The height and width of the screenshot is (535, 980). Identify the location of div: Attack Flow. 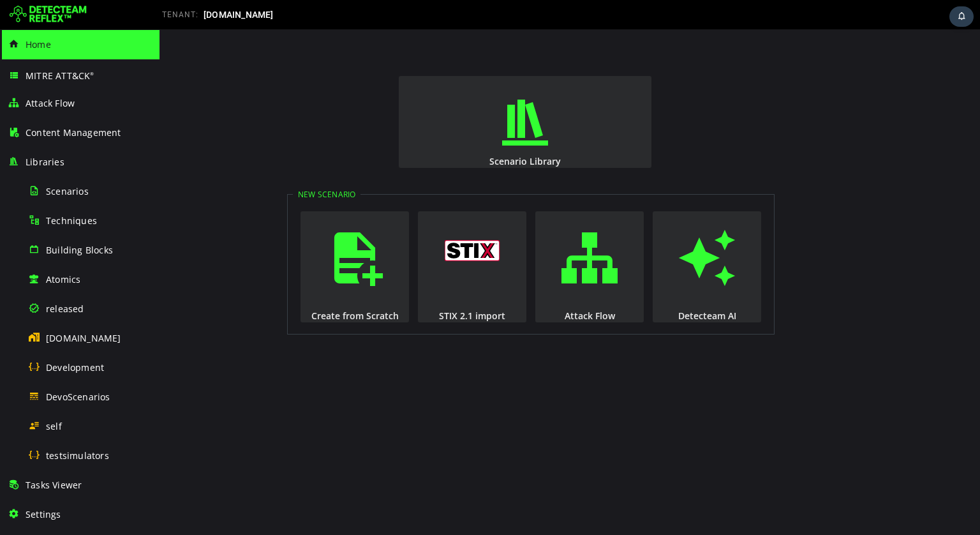
(430, 286).